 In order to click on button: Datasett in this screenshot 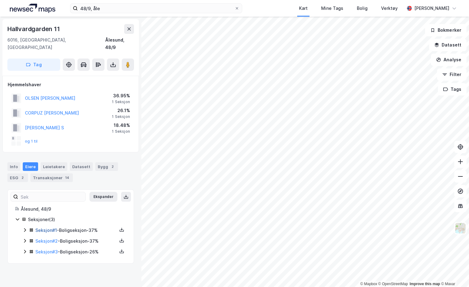, I will do `click(448, 45)`.